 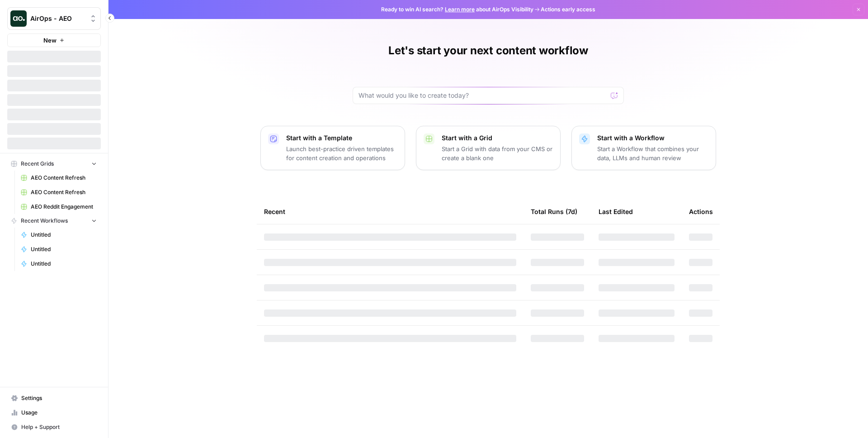 I want to click on span: Usage, so click(x=59, y=413).